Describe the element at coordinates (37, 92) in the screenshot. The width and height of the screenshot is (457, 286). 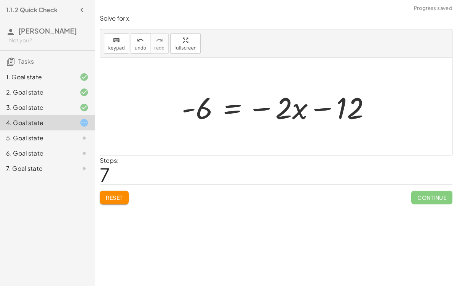
I see `div: 2. Goal state` at that location.